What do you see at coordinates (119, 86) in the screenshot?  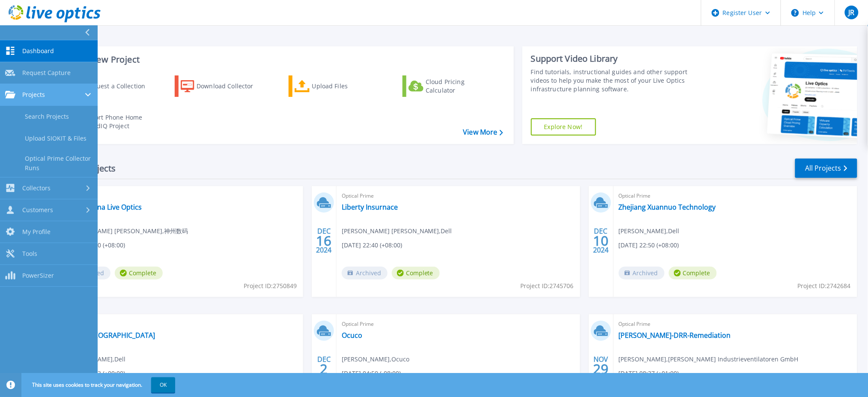 I see `div: Request a Collection` at bounding box center [119, 86].